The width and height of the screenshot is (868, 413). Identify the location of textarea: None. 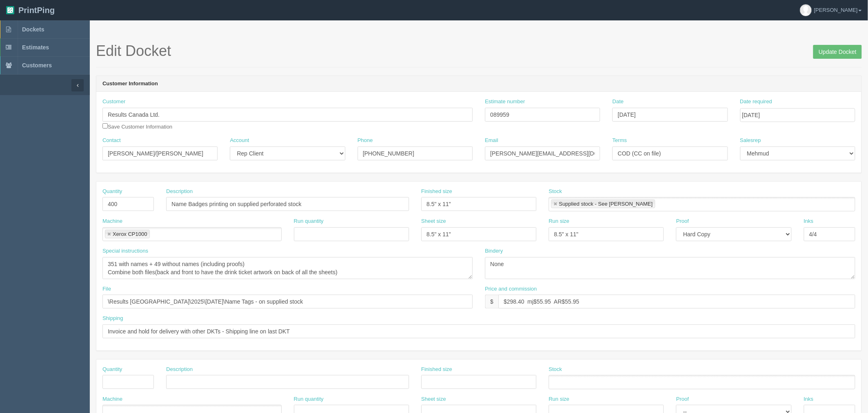
(670, 268).